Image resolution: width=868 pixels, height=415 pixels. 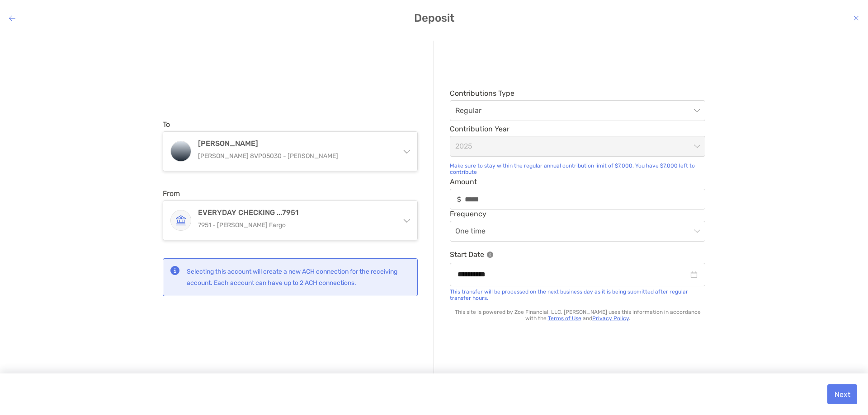 I want to click on span: One time, so click(x=577, y=231).